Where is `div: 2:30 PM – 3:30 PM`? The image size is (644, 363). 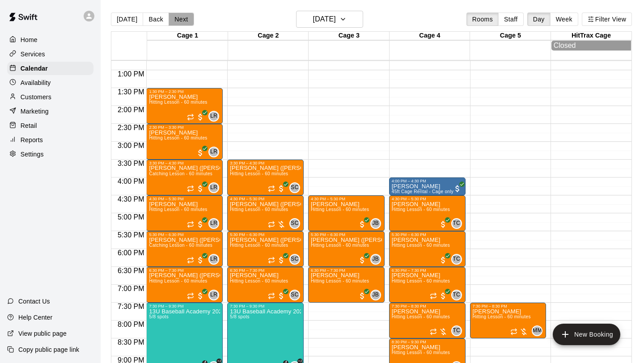
div: 2:30 PM – 3:30 PM is located at coordinates (184, 128).